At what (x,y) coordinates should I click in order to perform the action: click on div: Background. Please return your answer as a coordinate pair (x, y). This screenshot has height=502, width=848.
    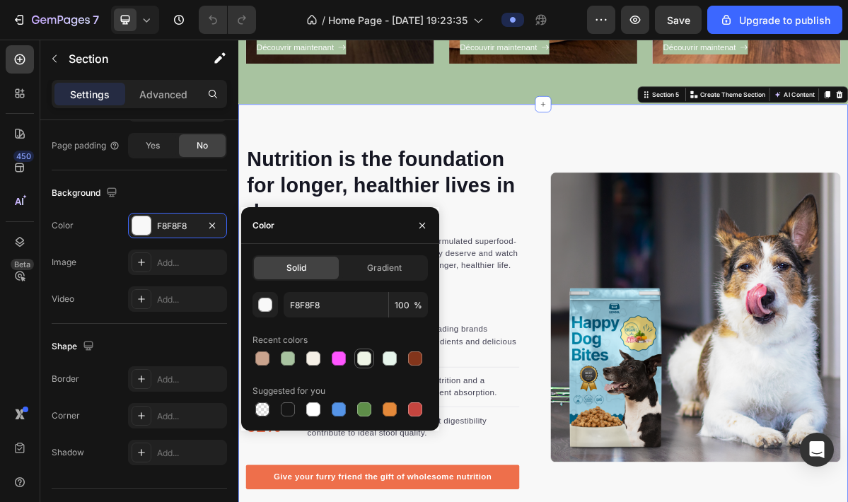
    Looking at the image, I should click on (86, 193).